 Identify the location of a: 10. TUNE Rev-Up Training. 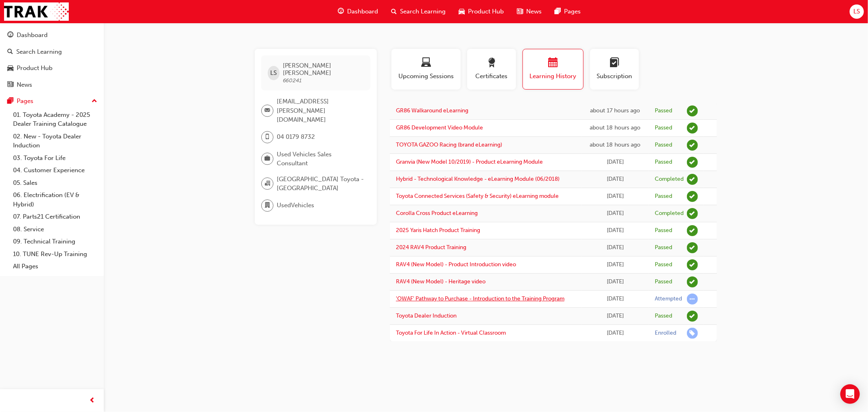
(55, 254).